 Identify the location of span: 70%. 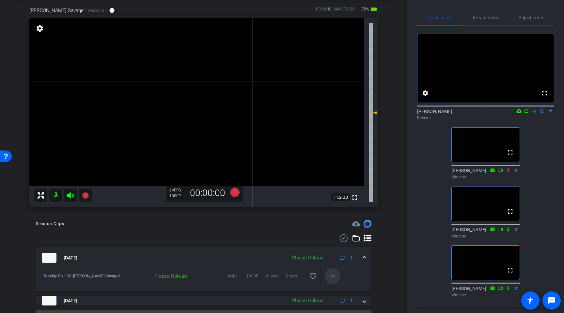
(365, 9).